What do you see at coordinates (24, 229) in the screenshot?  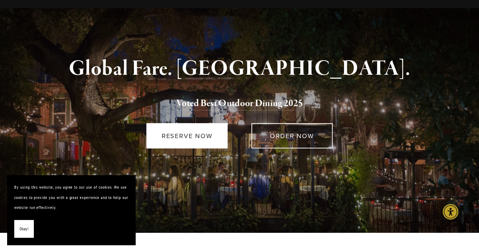 I see `button: Okay!` at bounding box center [24, 229].